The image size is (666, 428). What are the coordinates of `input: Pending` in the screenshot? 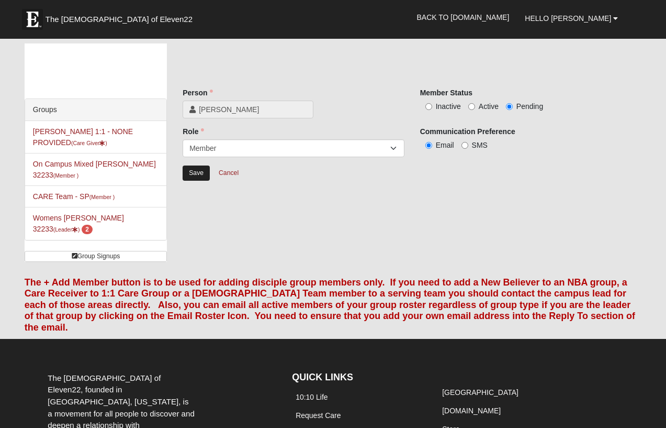 It's located at (509, 106).